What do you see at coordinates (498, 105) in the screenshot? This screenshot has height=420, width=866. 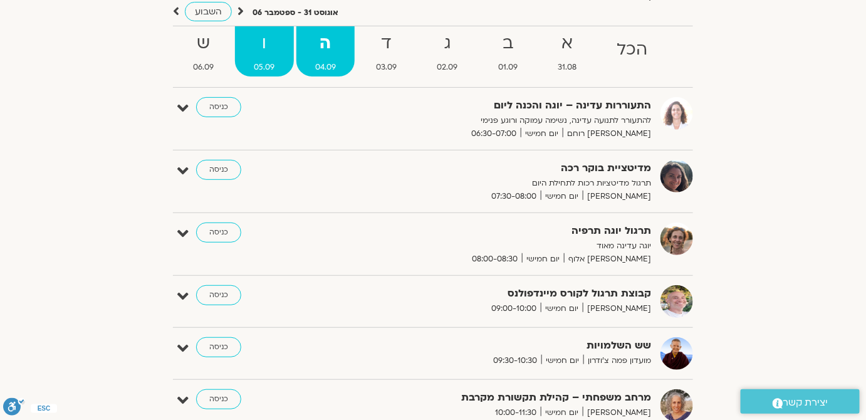 I see `strong: התעוררות עדינה – יוגה והכנה ליום` at bounding box center [498, 105].